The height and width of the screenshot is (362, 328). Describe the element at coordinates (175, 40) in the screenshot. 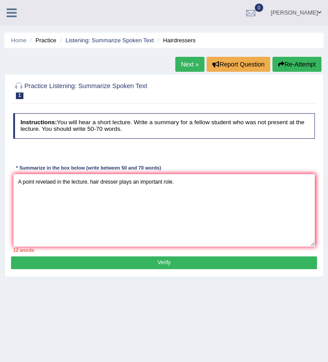

I see `li: Hairdressers` at that location.